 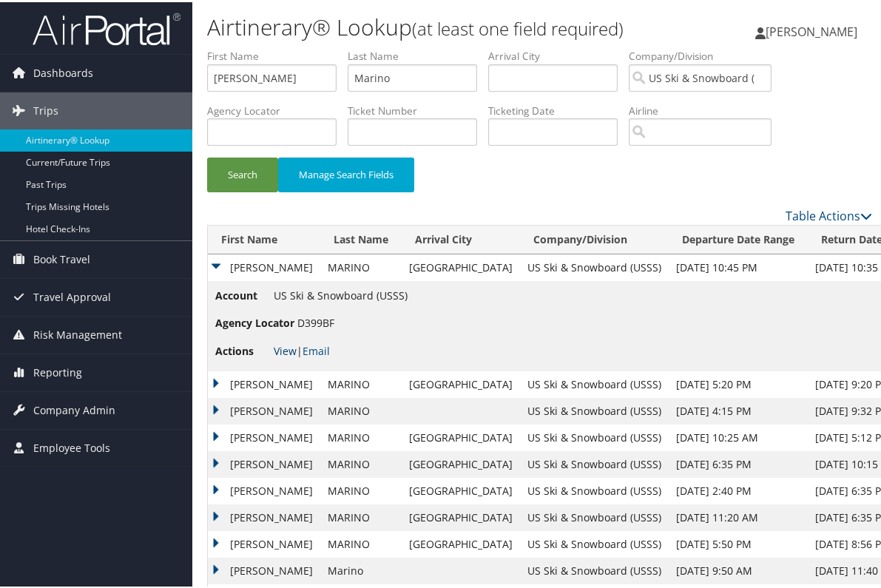 What do you see at coordinates (72, 295) in the screenshot?
I see `span: Travel Approval` at bounding box center [72, 295].